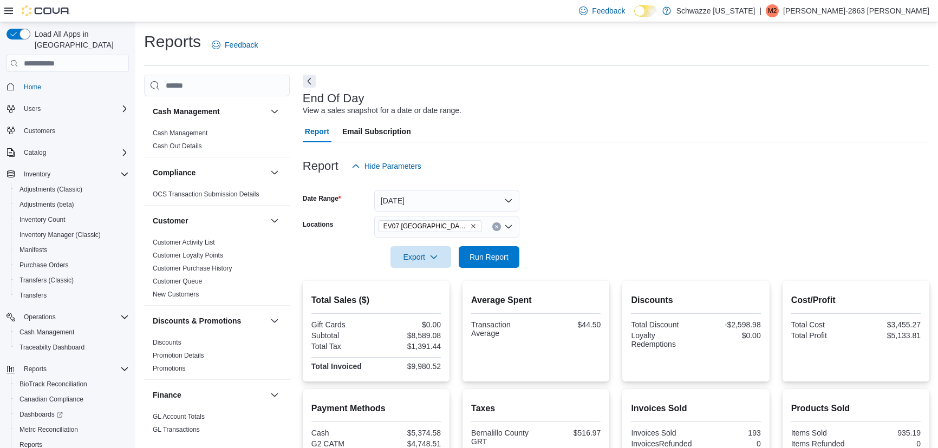  Describe the element at coordinates (184, 243) in the screenshot. I see `span: Customer Activity List` at that location.